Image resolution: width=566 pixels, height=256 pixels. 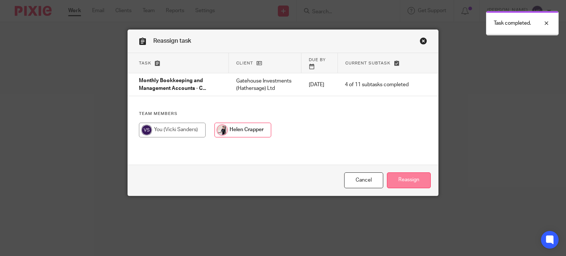 I want to click on span: Monthly Bookkeeping and Management Accounts - C..., so click(x=173, y=85).